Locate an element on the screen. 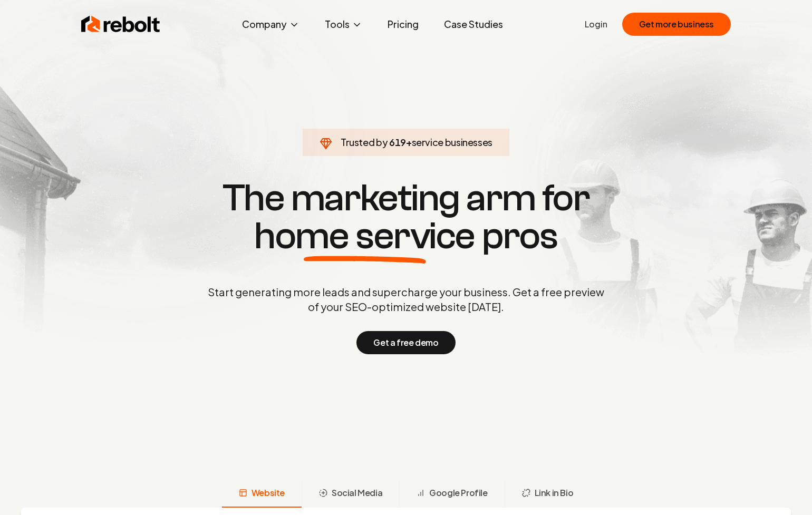 The width and height of the screenshot is (812, 515). button: Tools is located at coordinates (343, 24).